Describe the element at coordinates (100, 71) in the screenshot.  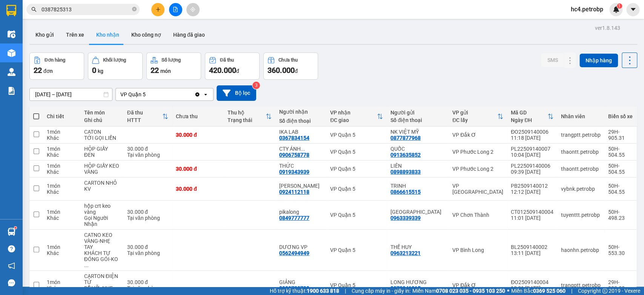
I see `span: kg` at that location.